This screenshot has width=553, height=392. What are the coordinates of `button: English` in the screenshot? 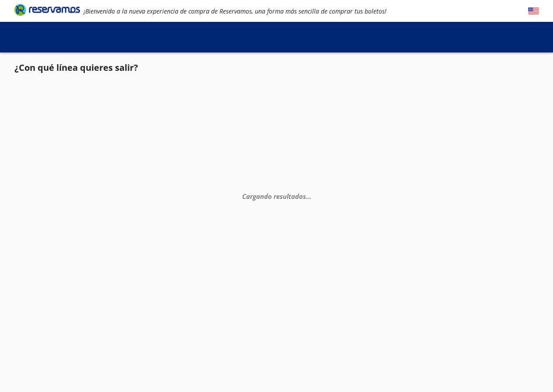 It's located at (533, 11).